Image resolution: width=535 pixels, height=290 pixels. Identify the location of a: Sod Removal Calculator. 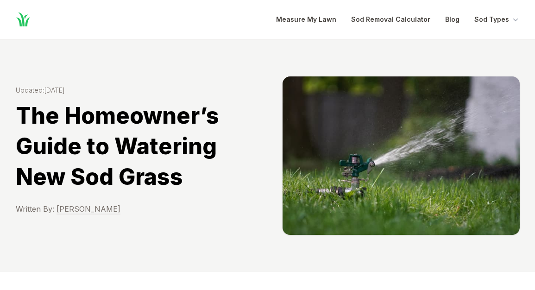
(391, 19).